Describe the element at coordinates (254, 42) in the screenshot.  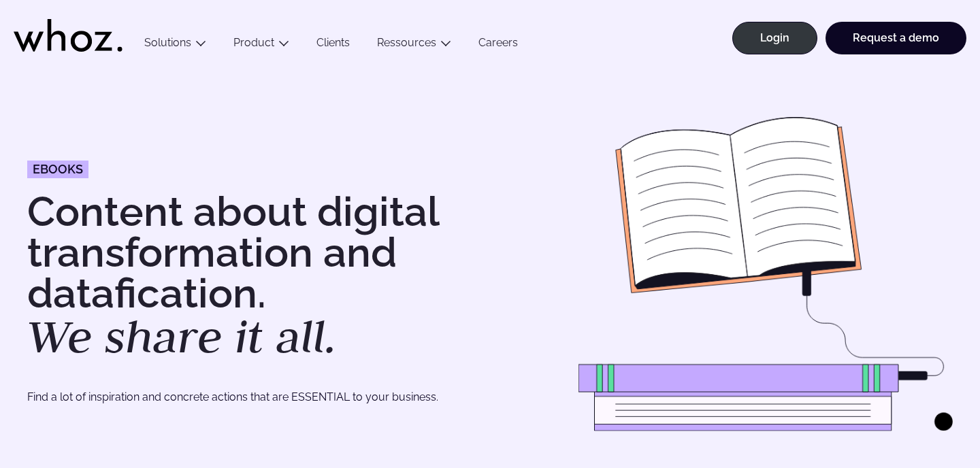
I see `a: Product` at that location.